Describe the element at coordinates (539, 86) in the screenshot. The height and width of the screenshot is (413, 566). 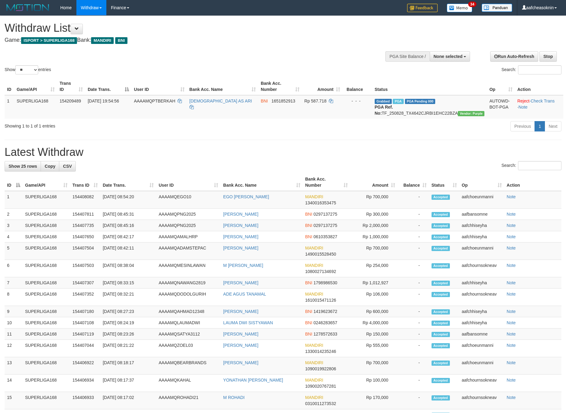
I see `th: Action` at that location.